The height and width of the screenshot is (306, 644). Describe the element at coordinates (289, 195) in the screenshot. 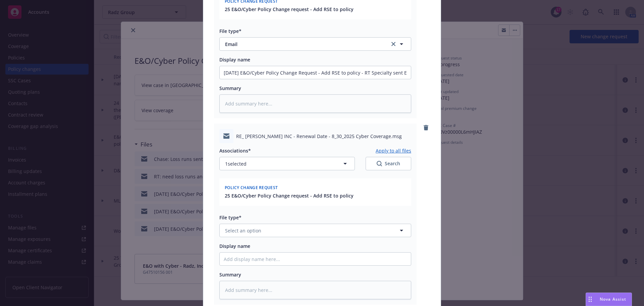

I see `button: 25 E&O/Cyber Policy Change request - Add RSE to policy` at that location.